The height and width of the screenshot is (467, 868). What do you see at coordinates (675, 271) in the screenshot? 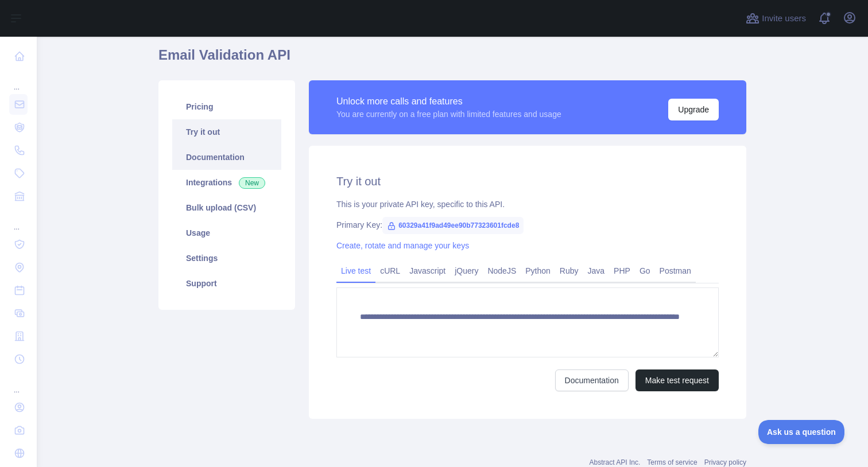
I see `a: Postman` at bounding box center [675, 271].